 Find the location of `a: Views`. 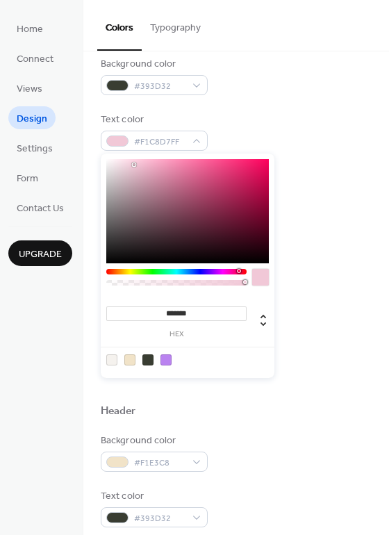

a: Views is located at coordinates (29, 87).